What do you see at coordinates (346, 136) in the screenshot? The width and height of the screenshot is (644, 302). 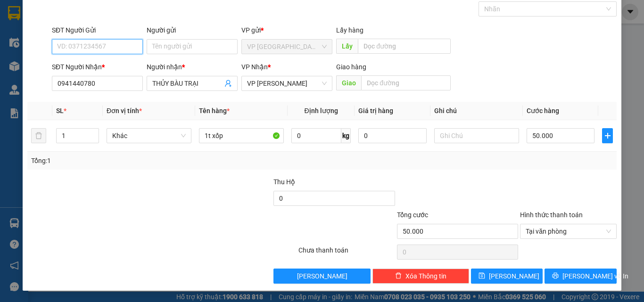 I see `span: kg` at bounding box center [346, 136].